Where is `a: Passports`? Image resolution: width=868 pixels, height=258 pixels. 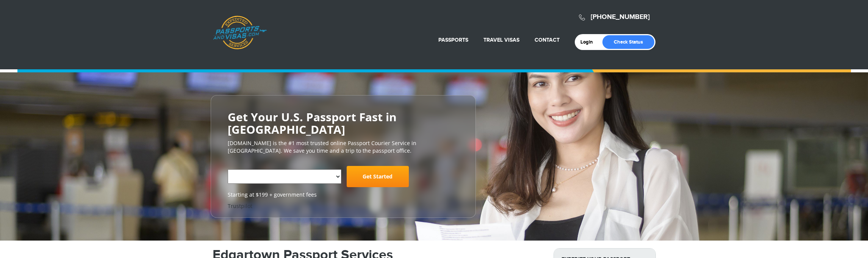 a: Passports is located at coordinates (453, 40).